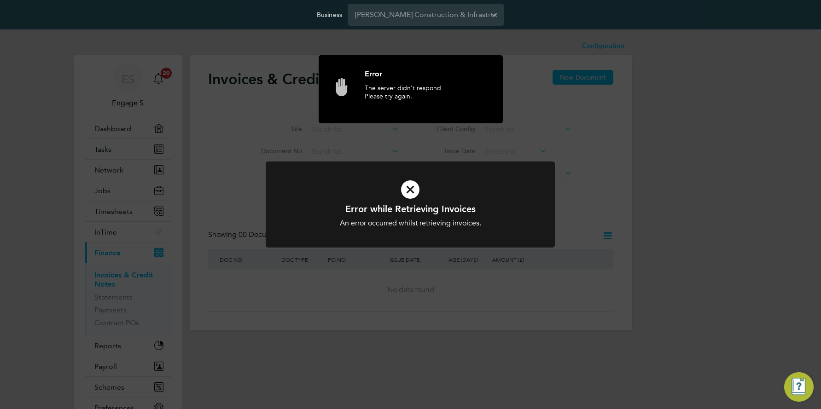  I want to click on div: An error occurred whilst retrieving invoices., so click(410, 223).